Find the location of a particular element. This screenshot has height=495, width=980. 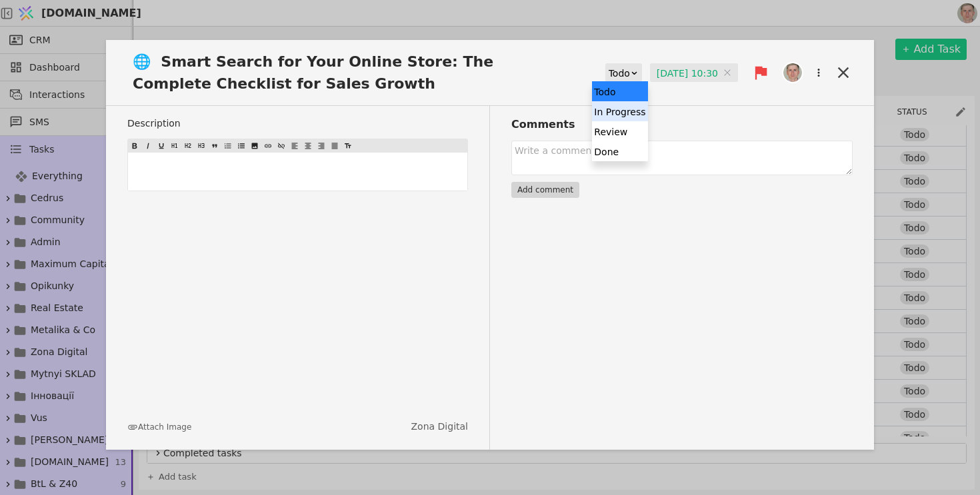

button: Attach Image is located at coordinates (160, 427).